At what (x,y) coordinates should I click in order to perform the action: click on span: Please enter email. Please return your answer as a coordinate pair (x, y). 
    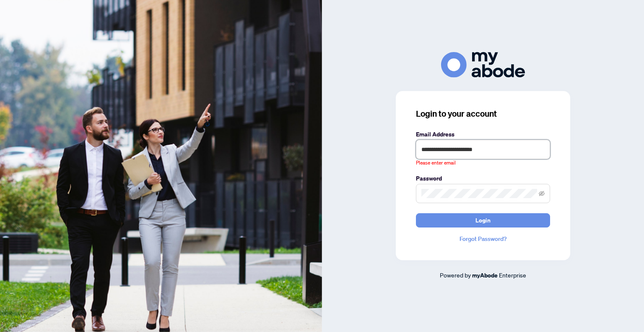
    Looking at the image, I should click on (435, 163).